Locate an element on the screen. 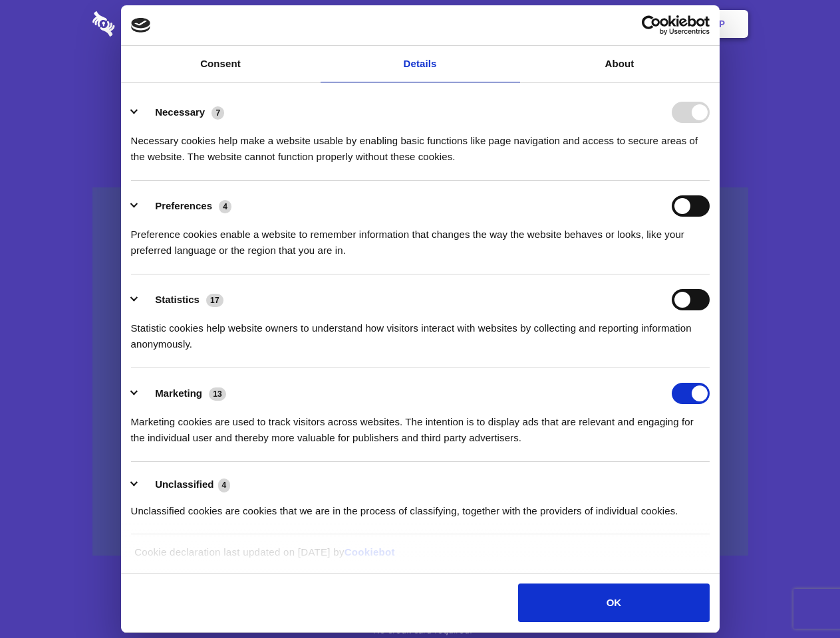 Image resolution: width=840 pixels, height=638 pixels. a: Pricing is located at coordinates (419, 24).